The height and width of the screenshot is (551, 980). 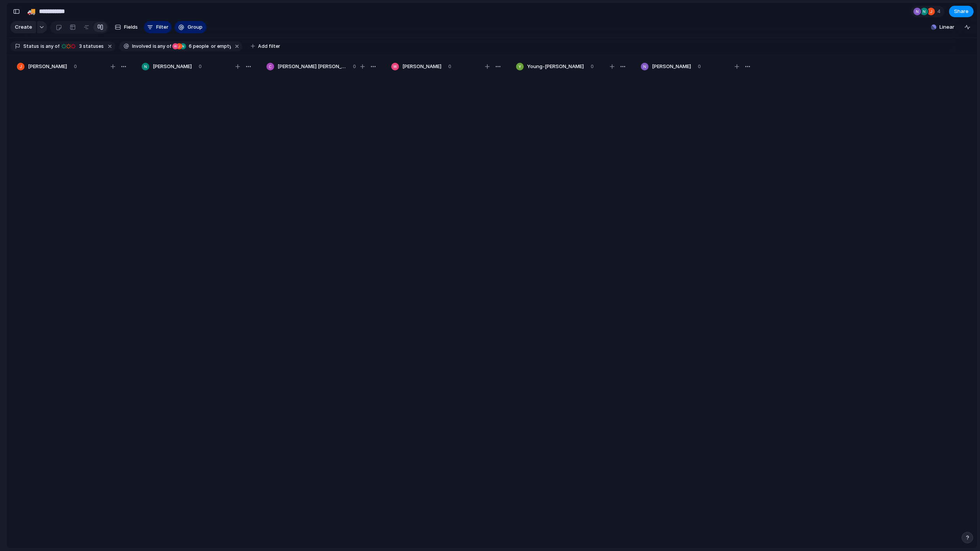 I want to click on span: Create, so click(x=23, y=27).